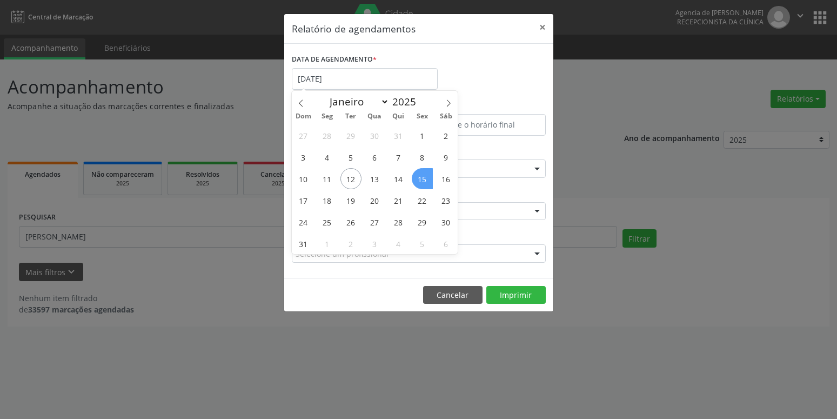 The height and width of the screenshot is (419, 837). Describe the element at coordinates (375, 116) in the screenshot. I see `span: Qua` at that location.